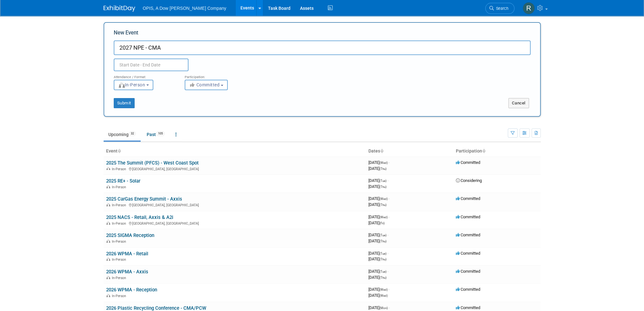 This screenshot has height=311, width=644. What do you see at coordinates (140, 217) in the screenshot?
I see `a: 2025 NACS - Retail, Axxis & A2i` at bounding box center [140, 217].